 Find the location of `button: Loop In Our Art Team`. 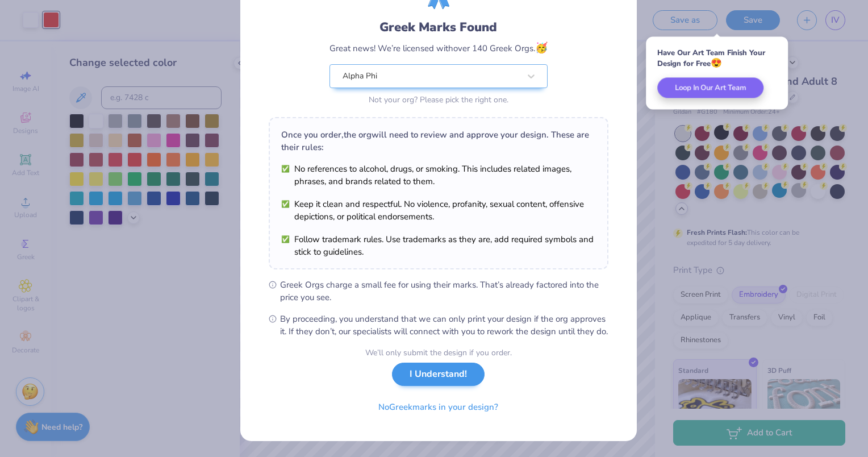

button: Loop In Our Art Team is located at coordinates (710, 87).